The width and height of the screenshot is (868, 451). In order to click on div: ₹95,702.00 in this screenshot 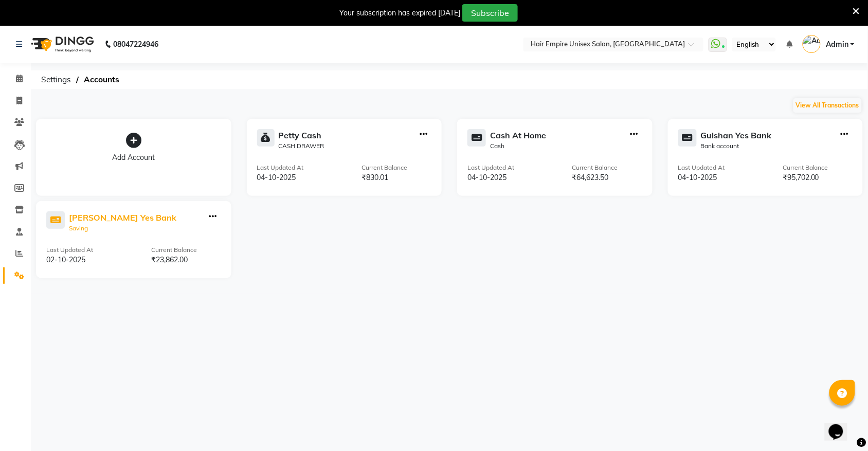, I will do `click(817, 177)`.